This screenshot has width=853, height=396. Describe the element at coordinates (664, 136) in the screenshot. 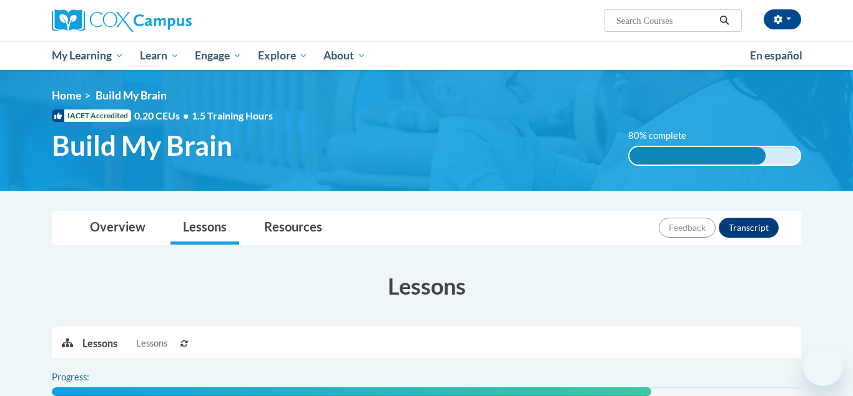

I see `label: 80% complete` at that location.